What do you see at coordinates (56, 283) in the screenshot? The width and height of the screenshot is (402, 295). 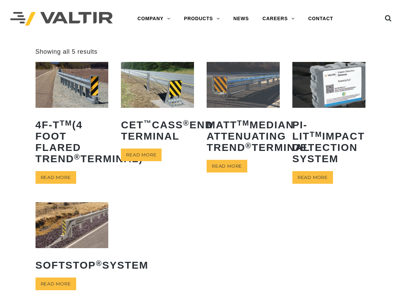 I see `a: Read more about “SoftStop® System”` at bounding box center [56, 283].